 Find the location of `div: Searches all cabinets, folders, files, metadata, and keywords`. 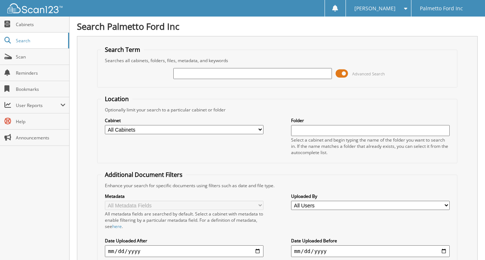

div: Searches all cabinets, folders, files, metadata, and keywords is located at coordinates (277, 60).